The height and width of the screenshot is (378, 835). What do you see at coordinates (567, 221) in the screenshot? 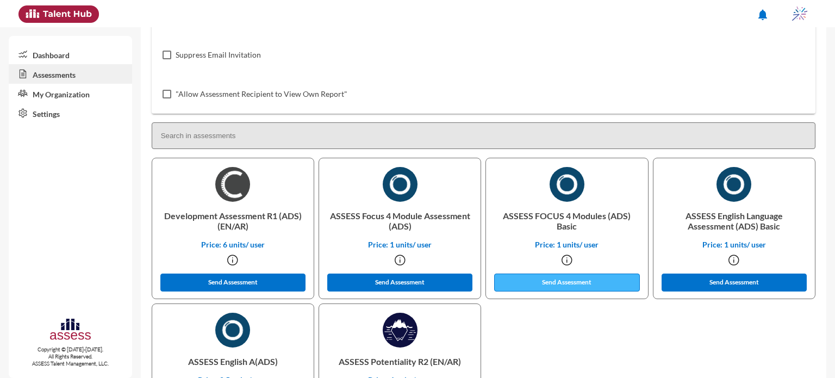
I see `p: ASSESS FOCUS 4 Modules (ADS) Basic` at bounding box center [567, 221].